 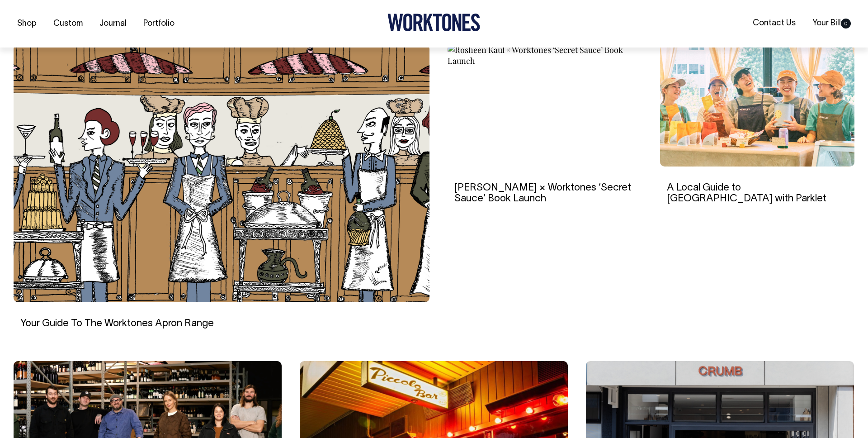 What do you see at coordinates (117, 323) in the screenshot?
I see `a: Your Guide To The Worktones Apron Range` at bounding box center [117, 323].